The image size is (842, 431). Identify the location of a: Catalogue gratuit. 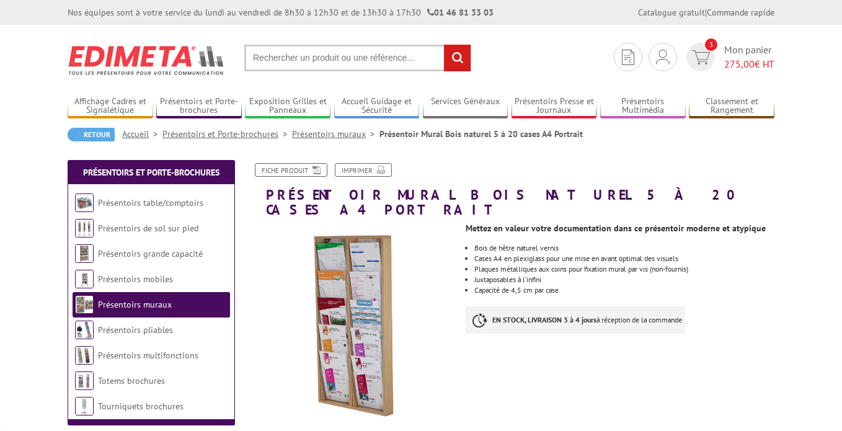
(671, 12).